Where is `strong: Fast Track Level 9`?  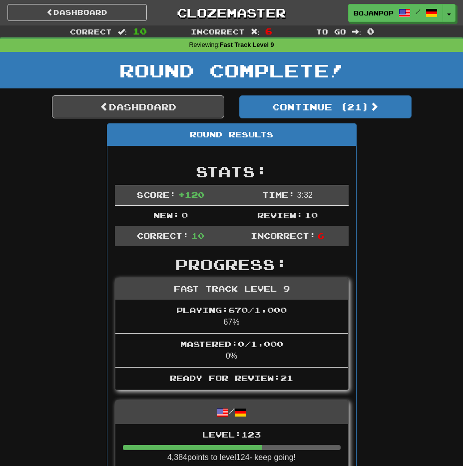 strong: Fast Track Level 9 is located at coordinates (247, 45).